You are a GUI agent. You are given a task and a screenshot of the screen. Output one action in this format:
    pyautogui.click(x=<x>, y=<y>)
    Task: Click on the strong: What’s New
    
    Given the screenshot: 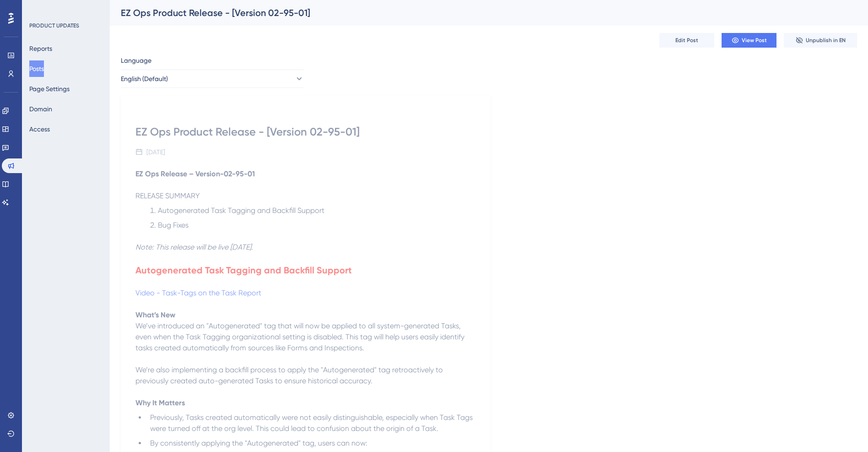 What is the action you would take?
    pyautogui.click(x=155, y=315)
    